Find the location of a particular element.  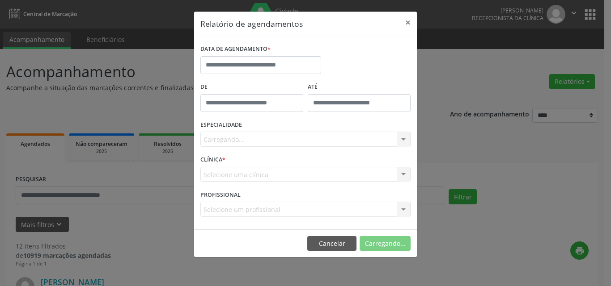

button: Cancelar is located at coordinates (332, 244).